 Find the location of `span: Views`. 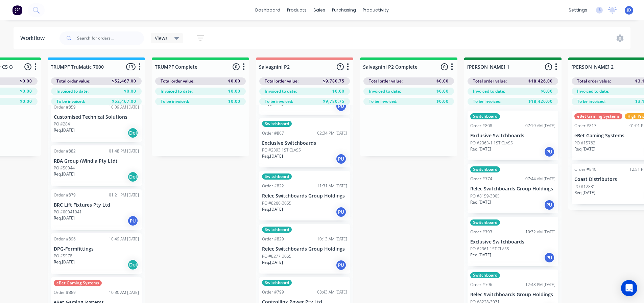

span: Views is located at coordinates (161, 38).